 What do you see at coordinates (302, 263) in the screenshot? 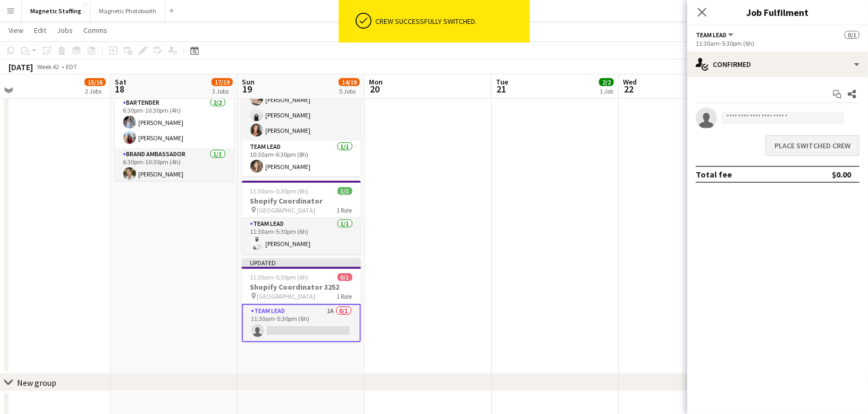
I see `div: Updated` at bounding box center [302, 263].